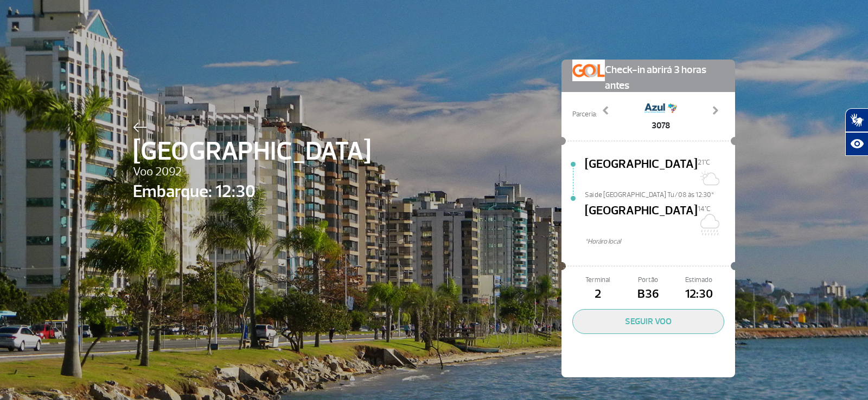 Image resolution: width=868 pixels, height=400 pixels. Describe the element at coordinates (856, 132) in the screenshot. I see `div: Plugin de acessibilidade da Hand Talk.` at that location.